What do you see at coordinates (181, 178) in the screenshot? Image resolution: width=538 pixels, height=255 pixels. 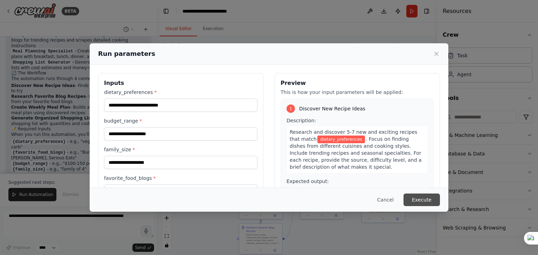 I see `label: favorite_food_blogs` at bounding box center [181, 178].